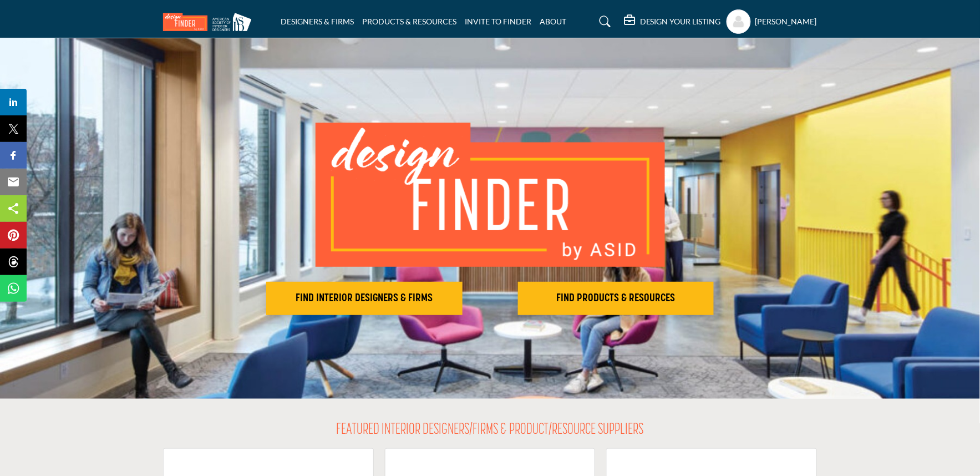 The width and height of the screenshot is (980, 476). What do you see at coordinates (498, 21) in the screenshot?
I see `a: INVITE TO FINDER` at bounding box center [498, 21].